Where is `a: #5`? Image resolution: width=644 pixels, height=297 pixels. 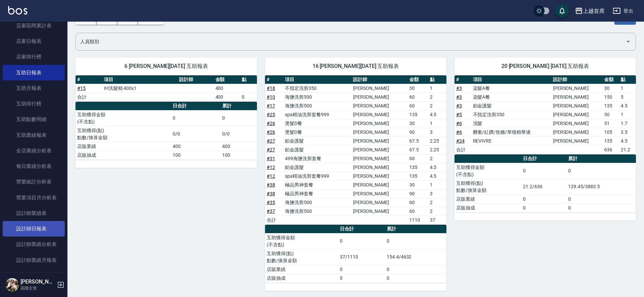 a: #5 is located at coordinates (459, 114).